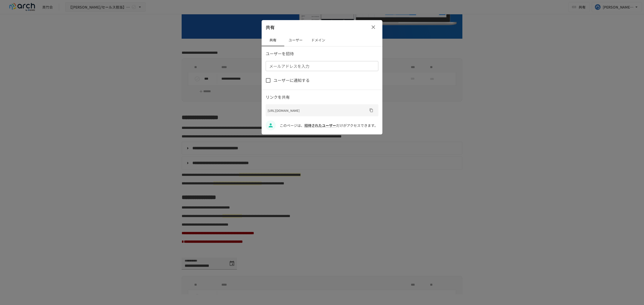 The height and width of the screenshot is (305, 644). What do you see at coordinates (322, 97) in the screenshot?
I see `p: リンクを共有` at bounding box center [322, 97].